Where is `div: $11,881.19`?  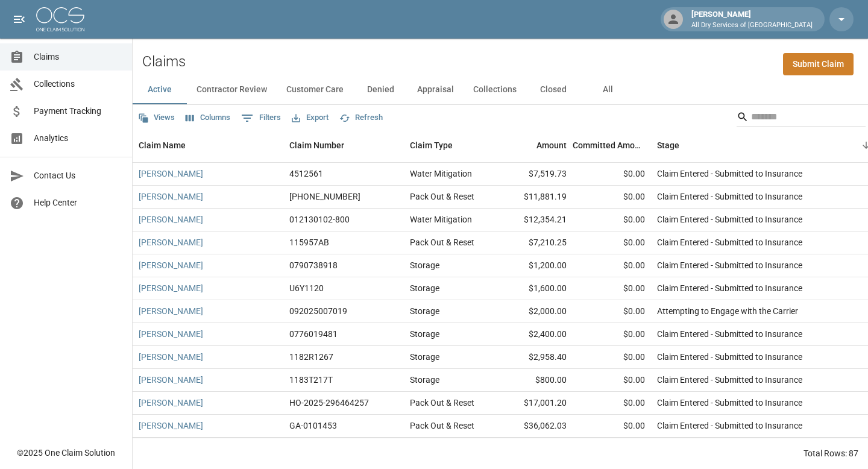
div: $11,881.19 is located at coordinates (533, 197).